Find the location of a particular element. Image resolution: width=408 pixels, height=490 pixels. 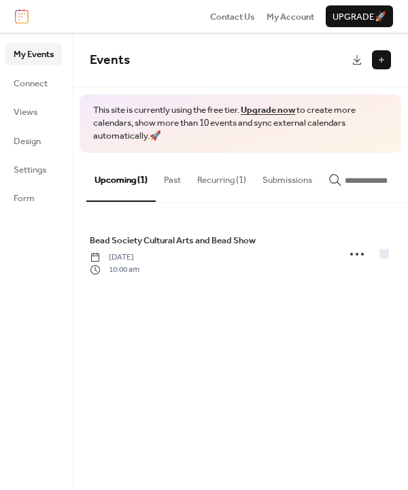

span: Upgrade 🚀 is located at coordinates (359, 17).